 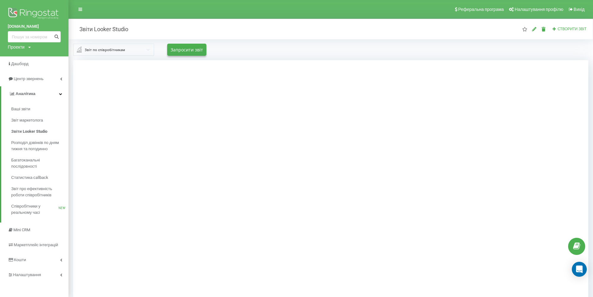 What do you see at coordinates (539, 9) in the screenshot?
I see `span: Налаштування профілю` at bounding box center [539, 9].